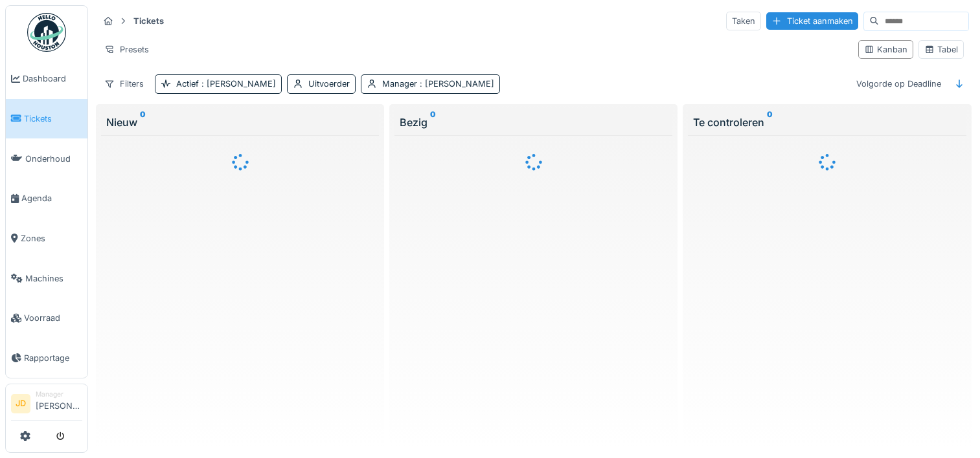 Image resolution: width=980 pixels, height=458 pixels. Describe the element at coordinates (53, 358) in the screenshot. I see `span: Rapportage` at that location.